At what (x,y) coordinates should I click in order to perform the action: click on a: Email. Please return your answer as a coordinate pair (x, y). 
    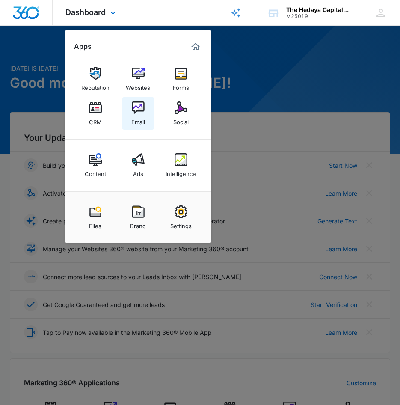
    Looking at the image, I should click on (138, 113).